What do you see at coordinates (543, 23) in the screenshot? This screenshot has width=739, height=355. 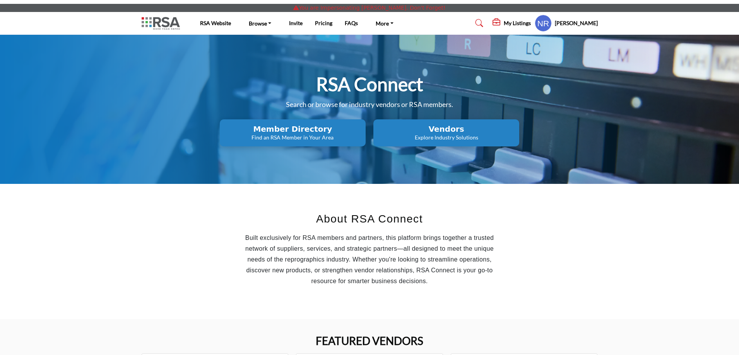 I see `button: Show hide supplier dropdown` at bounding box center [543, 23].